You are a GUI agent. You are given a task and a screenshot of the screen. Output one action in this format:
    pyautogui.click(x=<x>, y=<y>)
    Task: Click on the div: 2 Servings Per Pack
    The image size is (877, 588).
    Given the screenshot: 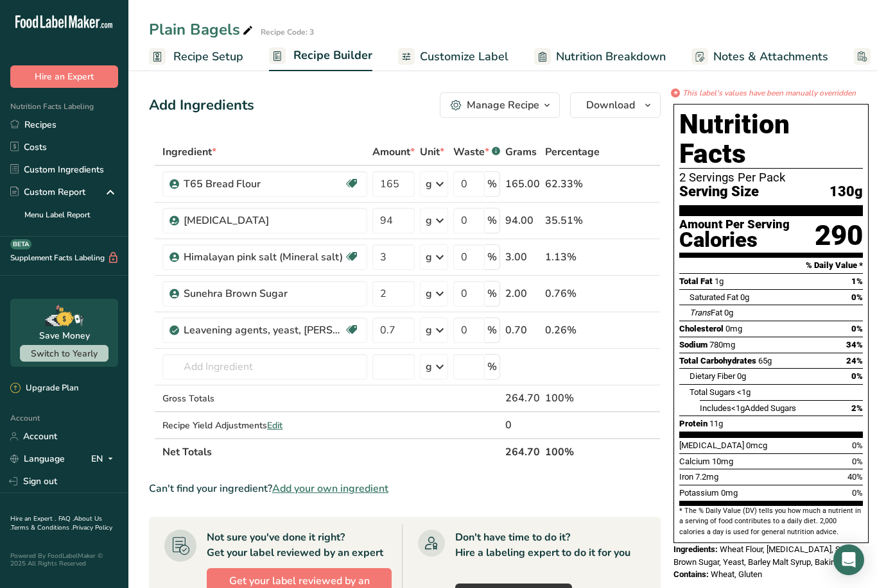 What is the action you would take?
    pyautogui.click(x=771, y=178)
    